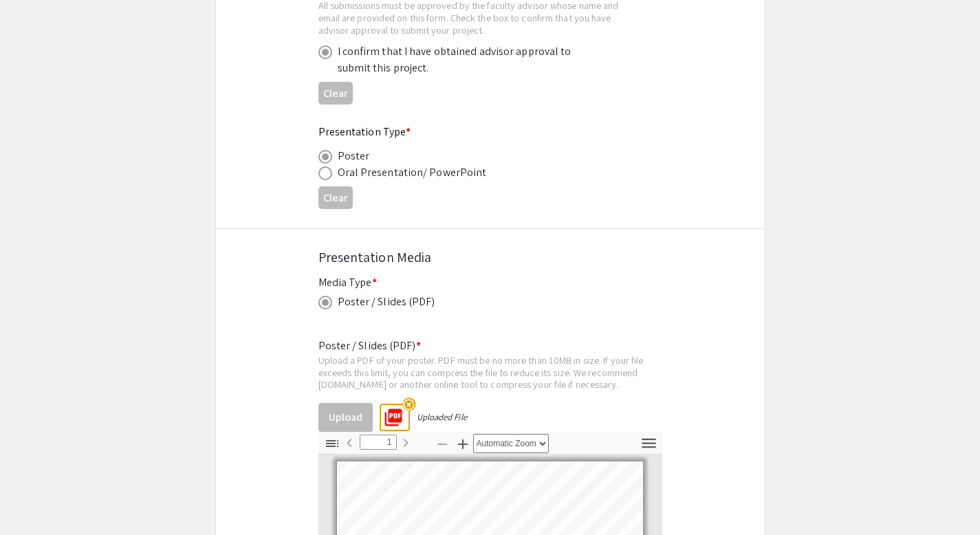  I want to click on input: Page, so click(378, 442).